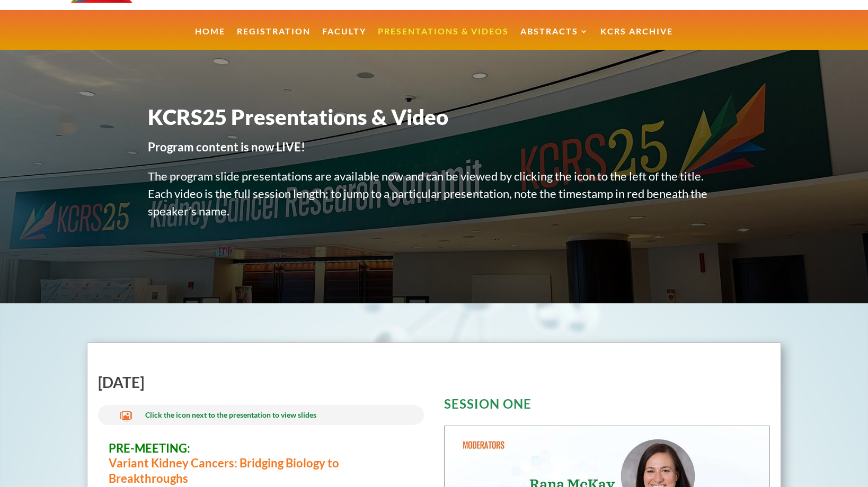 Image resolution: width=868 pixels, height=487 pixels. What do you see at coordinates (443, 39) in the screenshot?
I see `a: Presentations & Videos` at bounding box center [443, 39].